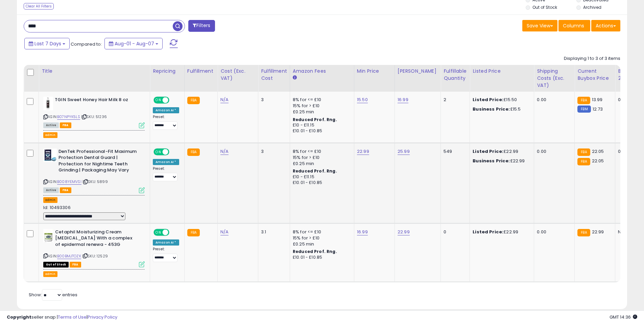 The height and width of the screenshot is (324, 644). What do you see at coordinates (56, 264) in the screenshot?
I see `span: All listings that are currently out of stock and unavailable for purchase on Amazon` at bounding box center [56, 264].